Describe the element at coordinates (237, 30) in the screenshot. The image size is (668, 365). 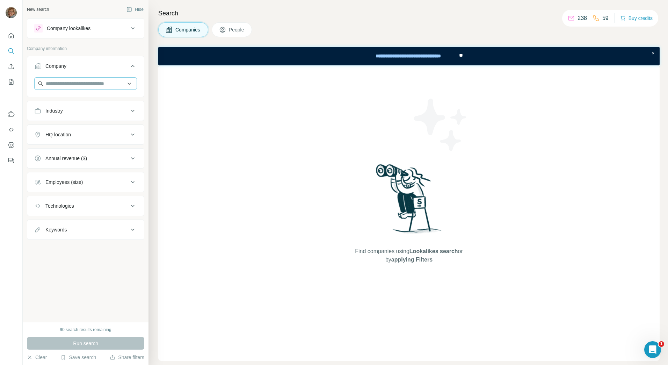
I see `span: People` at that location.